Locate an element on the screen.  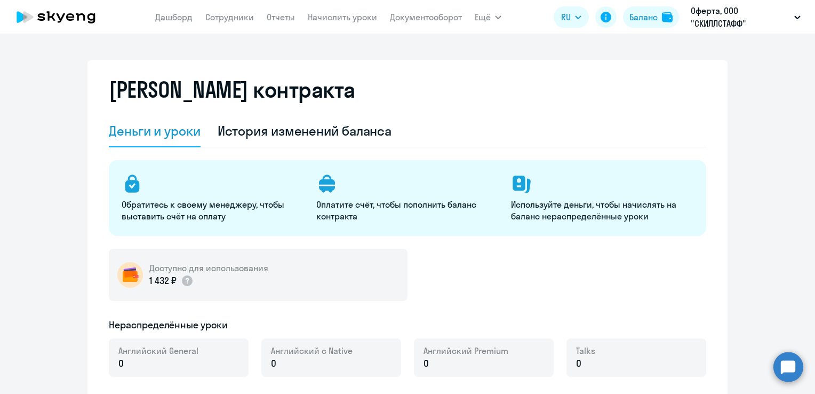
p: Оферта, ООО "СКИЛЛСТАФФ" is located at coordinates (740, 17).